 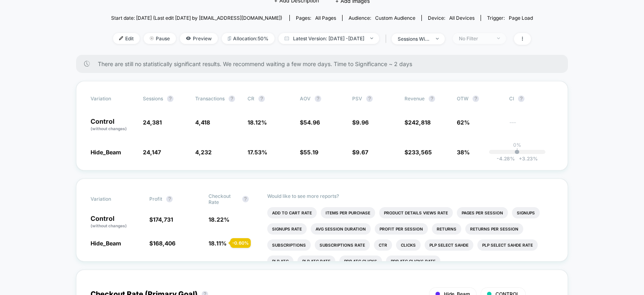 I want to click on div: - 0.60 %, so click(x=240, y=243).